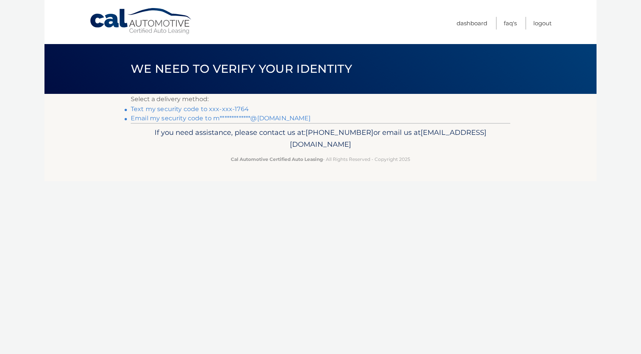 The width and height of the screenshot is (641, 354). Describe the element at coordinates (141, 21) in the screenshot. I see `a: Cal Automotive` at that location.